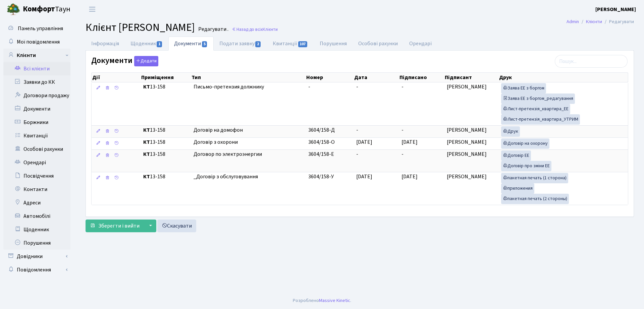  Describe the element at coordinates (376, 77) in the screenshot. I see `th: Дата` at that location.